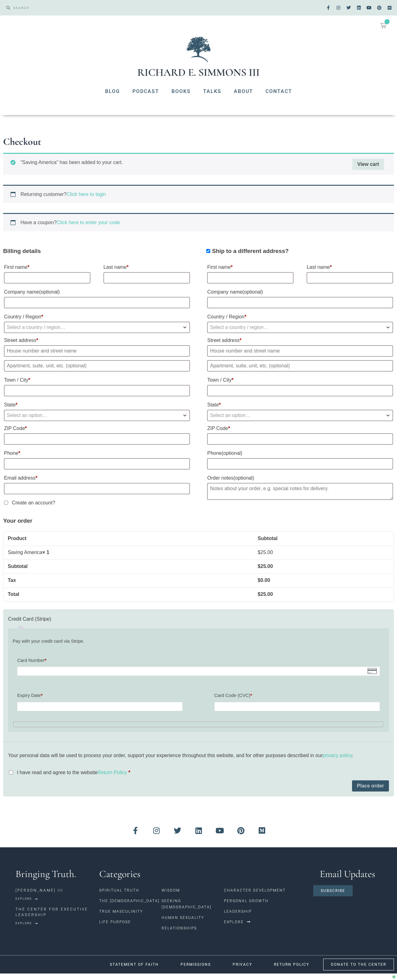 The height and width of the screenshot is (980, 397). I want to click on a: PRIVACY, so click(242, 965).